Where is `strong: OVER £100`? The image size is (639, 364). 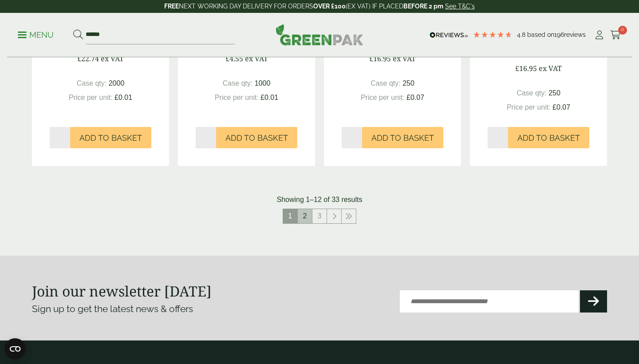
strong: OVER £100 is located at coordinates (330, 6).